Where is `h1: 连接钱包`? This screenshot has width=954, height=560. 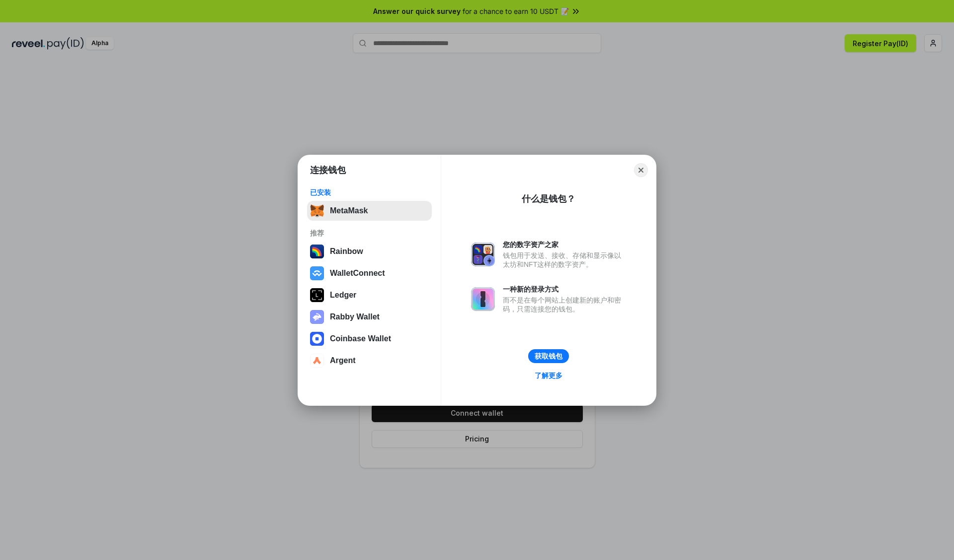 h1: 连接钱包 is located at coordinates (328, 170).